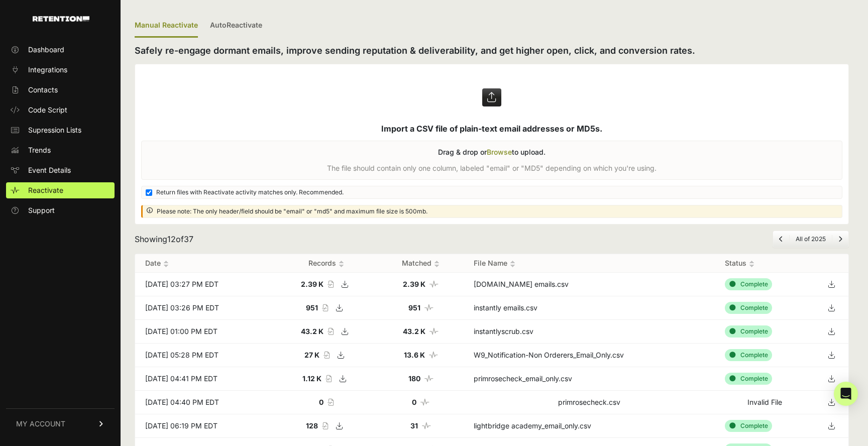 Image resolution: width=868 pixels, height=446 pixels. What do you see at coordinates (60, 50) in the screenshot?
I see `a: Dashboard` at bounding box center [60, 50].